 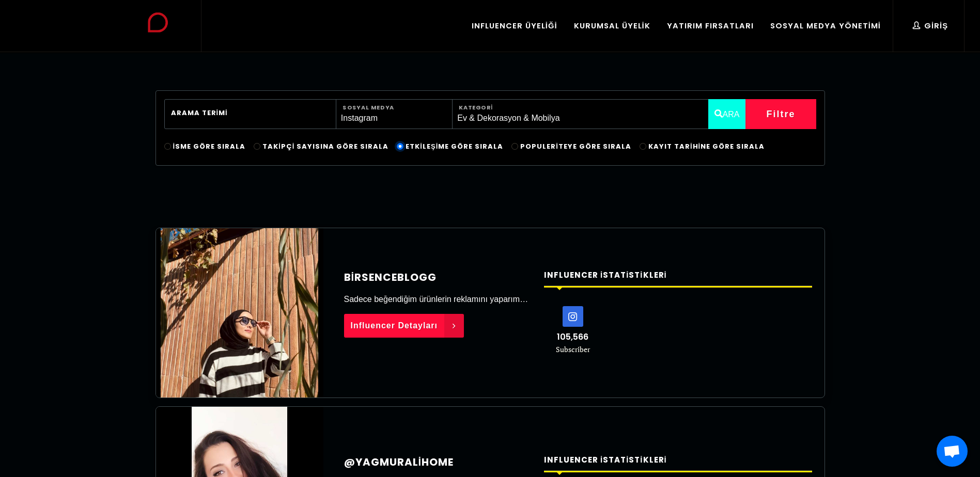 I want to click on button: Filtre, so click(x=780, y=114).